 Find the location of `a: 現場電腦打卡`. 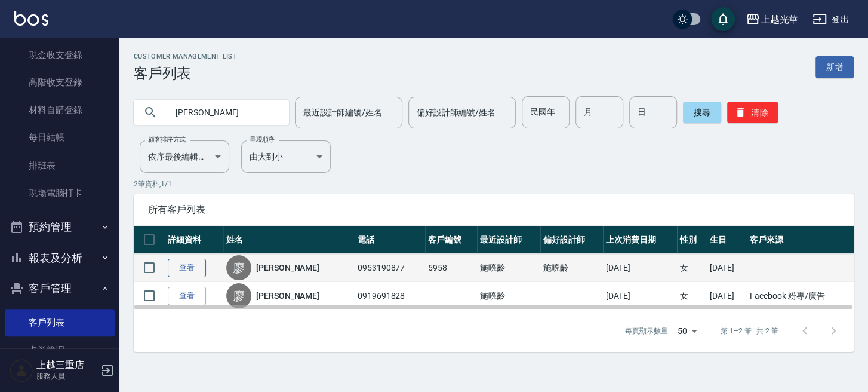

a: 現場電腦打卡 is located at coordinates (60, 193).